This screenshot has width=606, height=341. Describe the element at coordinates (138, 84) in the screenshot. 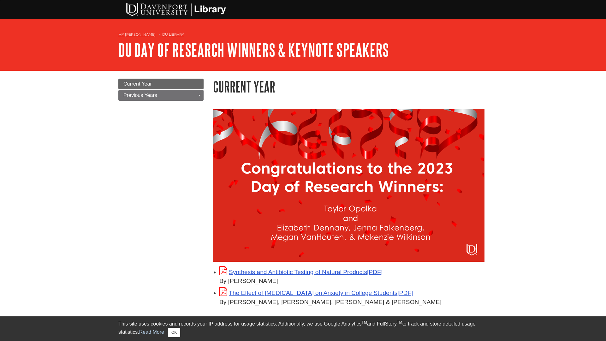

I see `span: Current Year` at that location.